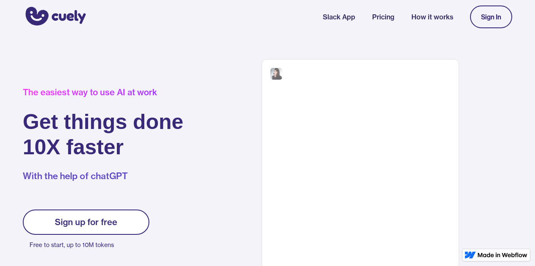  I want to click on div: The easiest way to use AI at work, so click(103, 92).